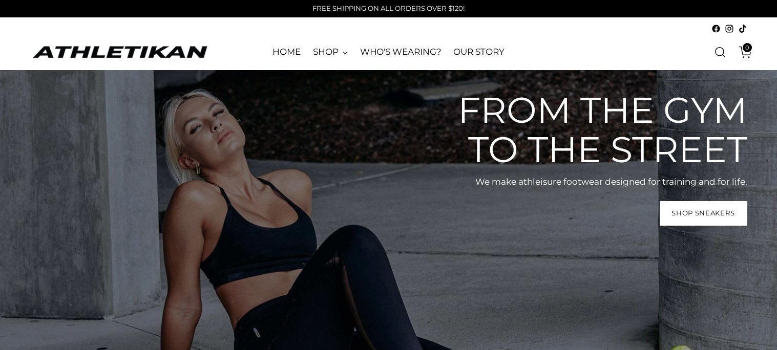 This screenshot has width=777, height=350. I want to click on span: 0, so click(748, 48).